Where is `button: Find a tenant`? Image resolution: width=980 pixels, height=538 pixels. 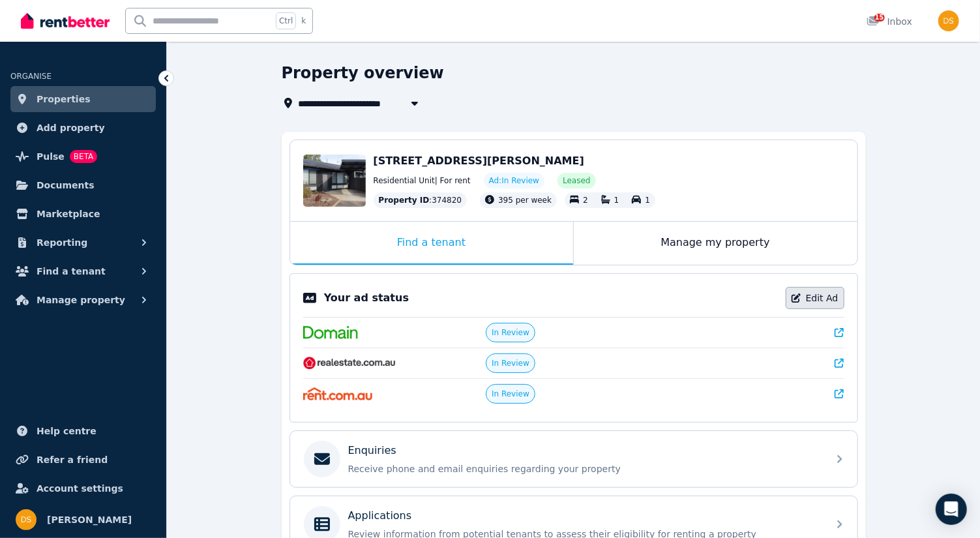
button: Find a tenant is located at coordinates (83, 271).